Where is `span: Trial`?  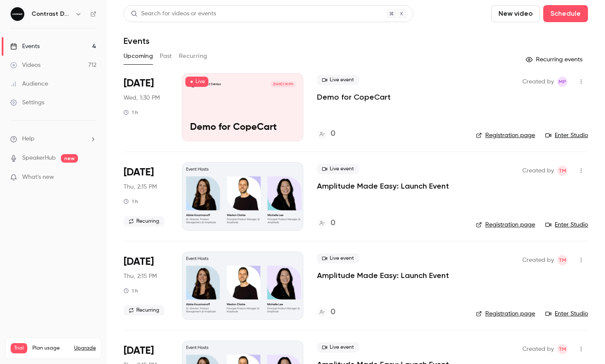
span: Trial is located at coordinates (18, 348).